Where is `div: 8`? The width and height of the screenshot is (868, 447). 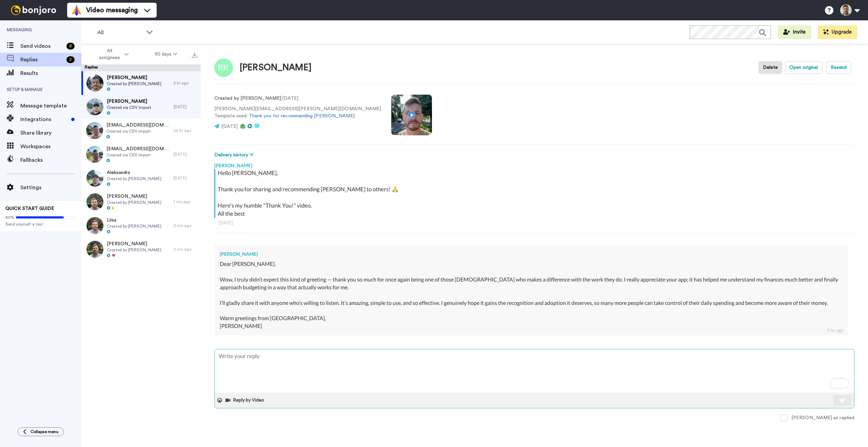 div: 8 is located at coordinates (71, 46).